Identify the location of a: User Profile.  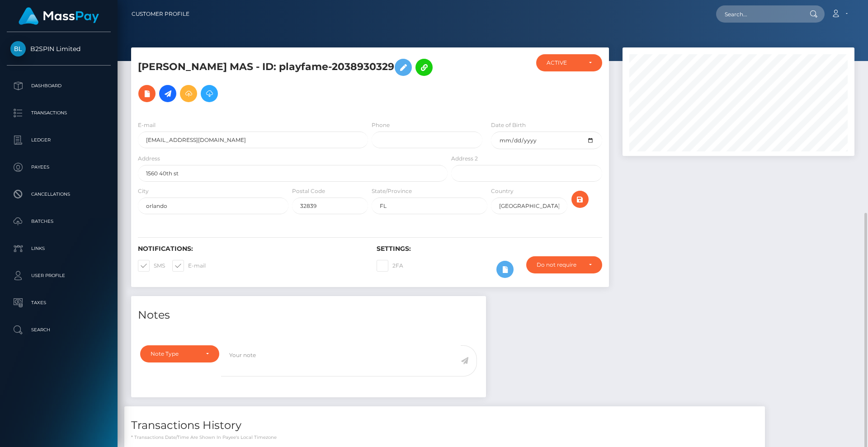
(59, 276).